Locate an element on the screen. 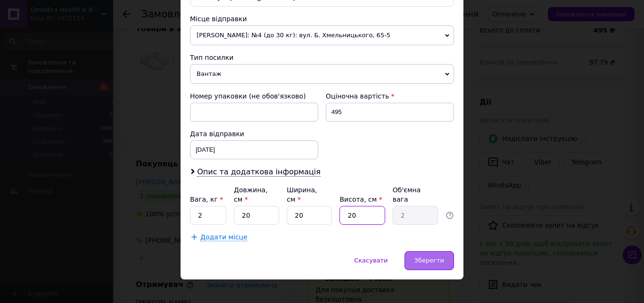 This screenshot has width=644, height=303. span: Опис та додаткова інформація is located at coordinates (259, 172).